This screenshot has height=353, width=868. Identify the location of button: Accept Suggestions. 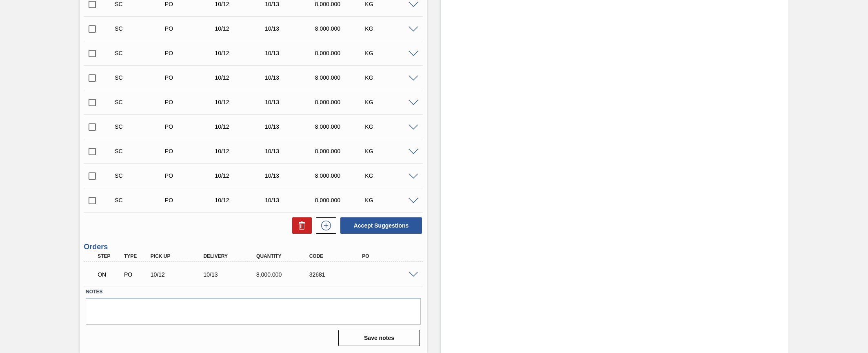
(381, 226).